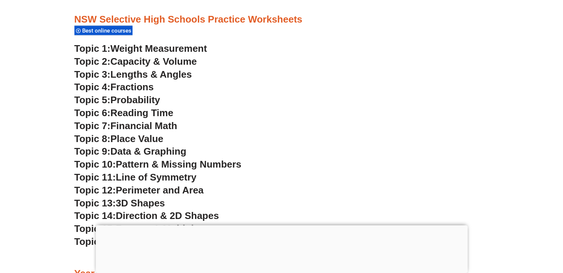 The image size is (563, 273). I want to click on h3: NSW Selective High Schools Practice Worksheets, so click(282, 20).